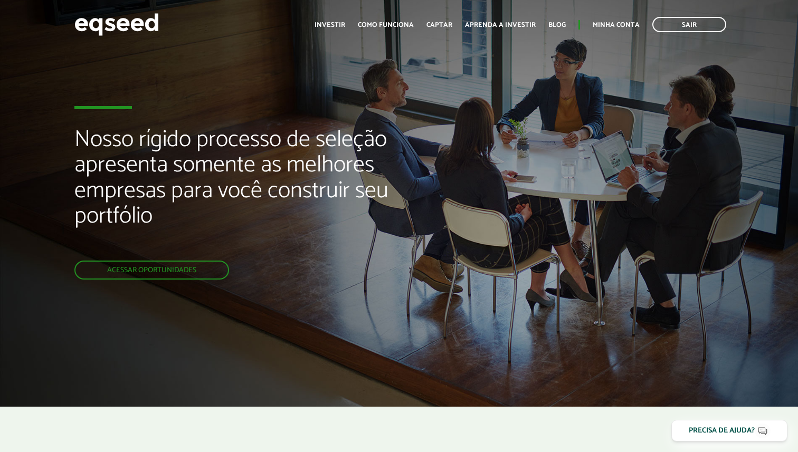 This screenshot has width=798, height=452. What do you see at coordinates (500, 25) in the screenshot?
I see `a: Aprenda a investir` at bounding box center [500, 25].